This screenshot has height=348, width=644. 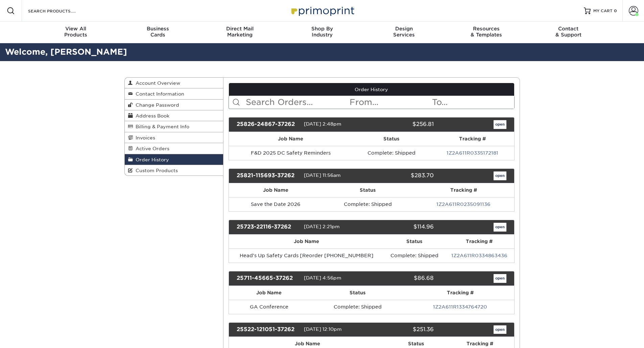 I want to click on span: Billing & Payment Info, so click(x=161, y=126).